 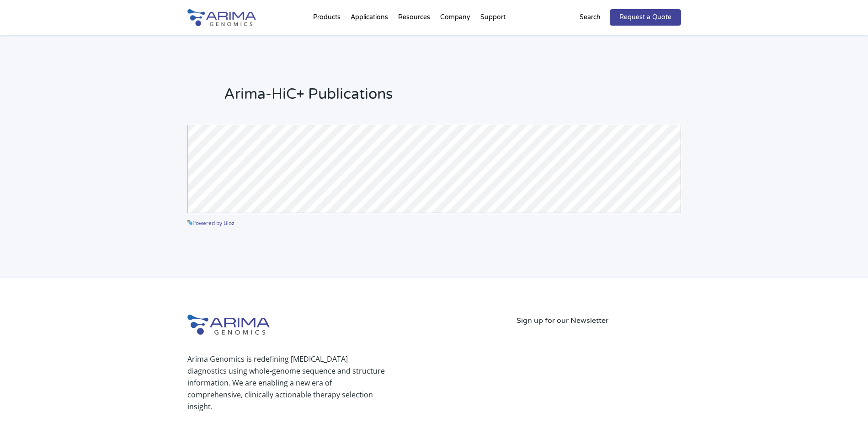 What do you see at coordinates (599, 321) in the screenshot?
I see `p: Sign up for our Newsletter` at bounding box center [599, 321].